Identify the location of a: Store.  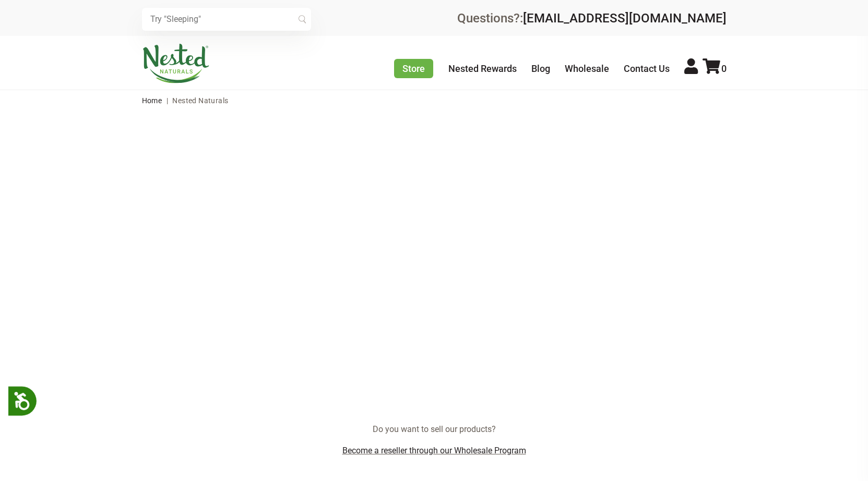
(413, 68).